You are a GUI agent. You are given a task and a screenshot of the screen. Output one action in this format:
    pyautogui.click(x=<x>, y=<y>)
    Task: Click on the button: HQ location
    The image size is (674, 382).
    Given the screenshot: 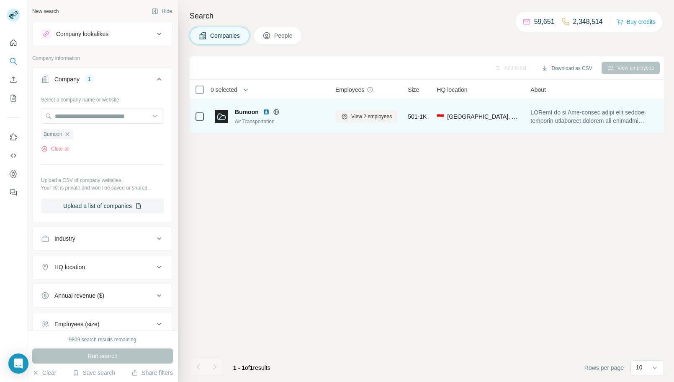 What is the action you would take?
    pyautogui.click(x=103, y=267)
    